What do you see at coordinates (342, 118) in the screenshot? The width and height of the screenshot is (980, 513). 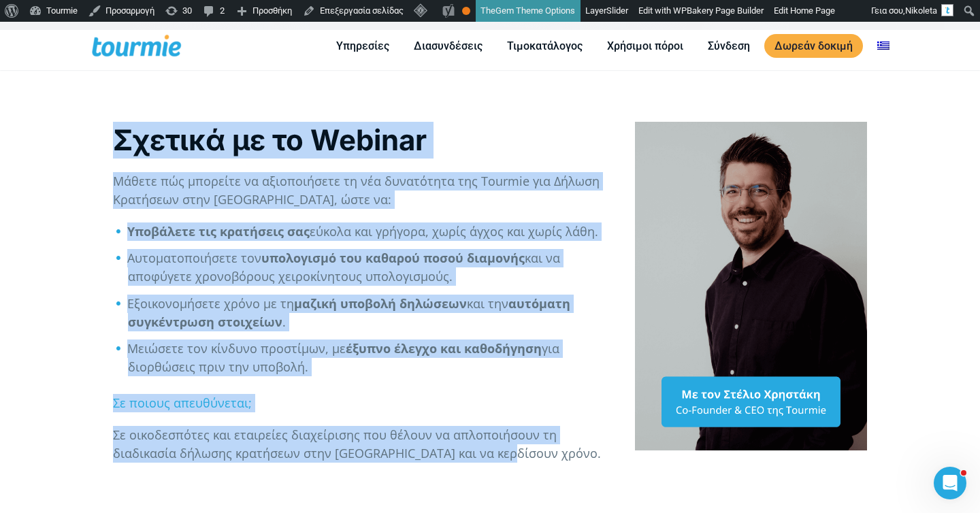 I see `span: Αριθμός καταλυμάτων` at bounding box center [342, 118].